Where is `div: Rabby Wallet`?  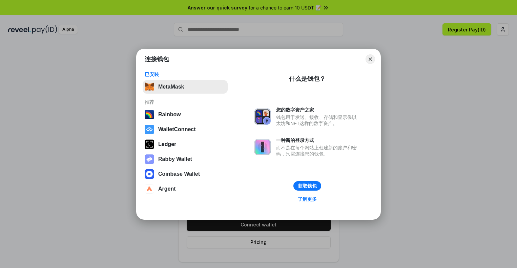
div: Rabby Wallet is located at coordinates (175, 159).